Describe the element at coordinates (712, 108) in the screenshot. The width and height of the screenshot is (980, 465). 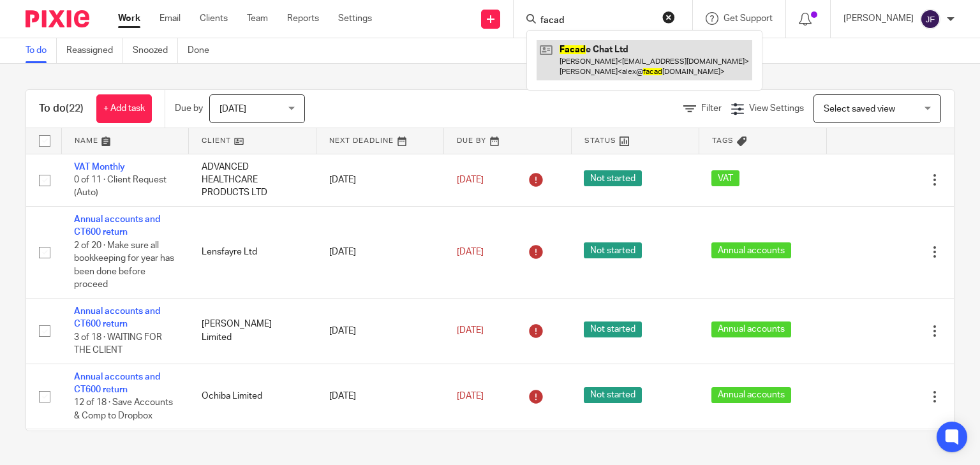
I see `span: Filter` at that location.